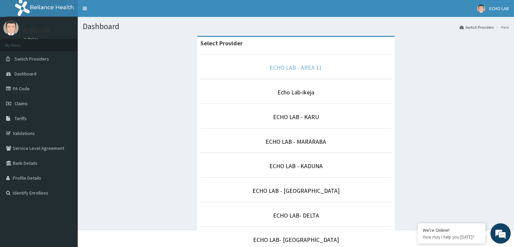  What do you see at coordinates (66, 182) in the screenshot?
I see `textarea: Type your message and hit 'Enter'` at bounding box center [66, 182].